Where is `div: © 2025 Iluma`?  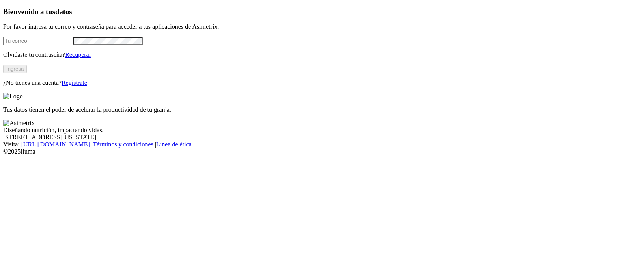
div: © 2025 Iluma is located at coordinates (316, 151).